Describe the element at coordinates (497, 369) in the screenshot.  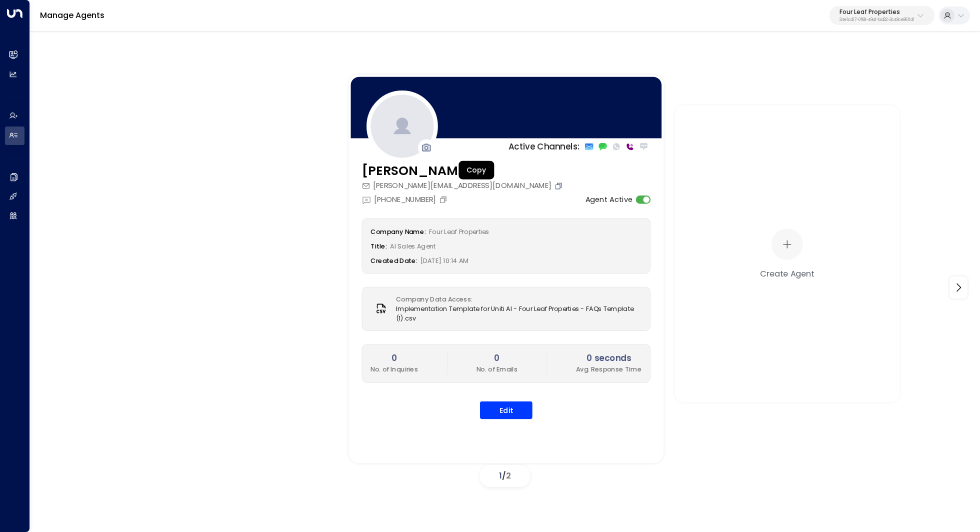
I see `p: No. of Emails` at that location.